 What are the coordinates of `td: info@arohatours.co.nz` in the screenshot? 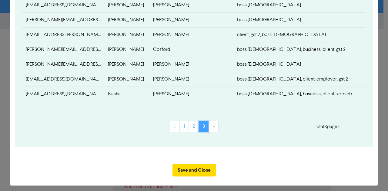 It's located at (63, 79).